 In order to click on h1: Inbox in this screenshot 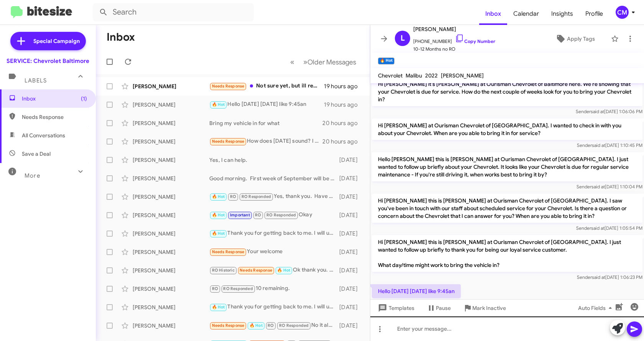, I will do `click(121, 37)`.